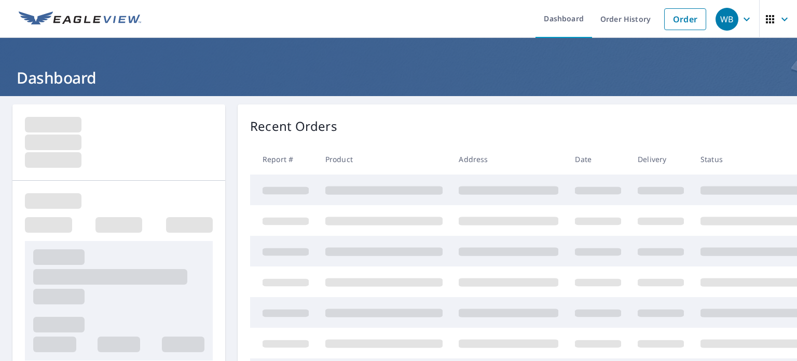 Image resolution: width=797 pixels, height=361 pixels. I want to click on a: Order, so click(685, 19).